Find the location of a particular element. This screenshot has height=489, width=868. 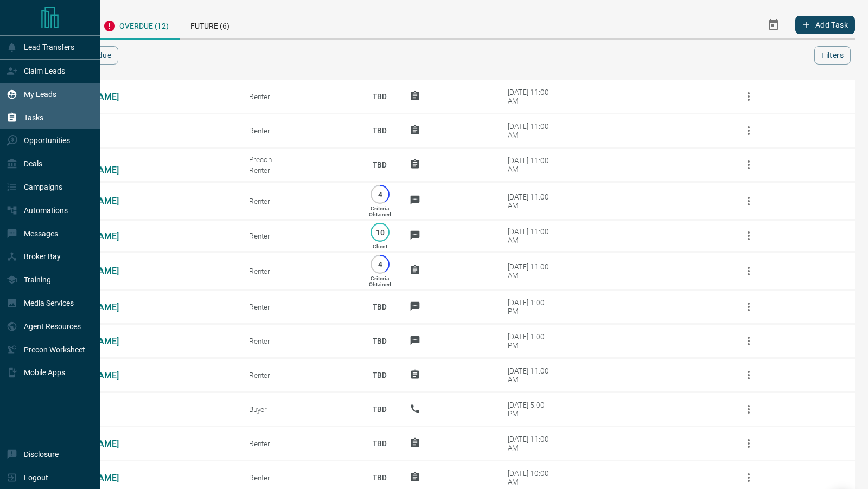

div: Future (6) is located at coordinates (210, 25).